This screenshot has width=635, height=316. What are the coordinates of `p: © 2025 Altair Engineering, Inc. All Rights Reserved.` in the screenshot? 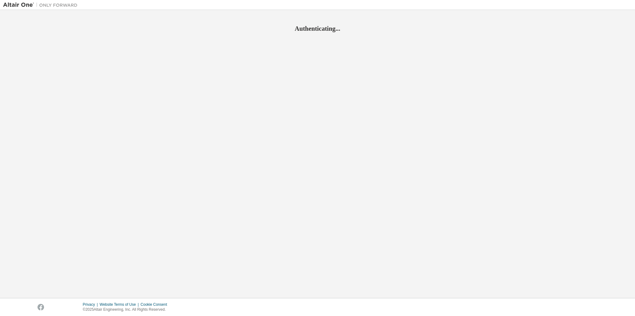 It's located at (127, 309).